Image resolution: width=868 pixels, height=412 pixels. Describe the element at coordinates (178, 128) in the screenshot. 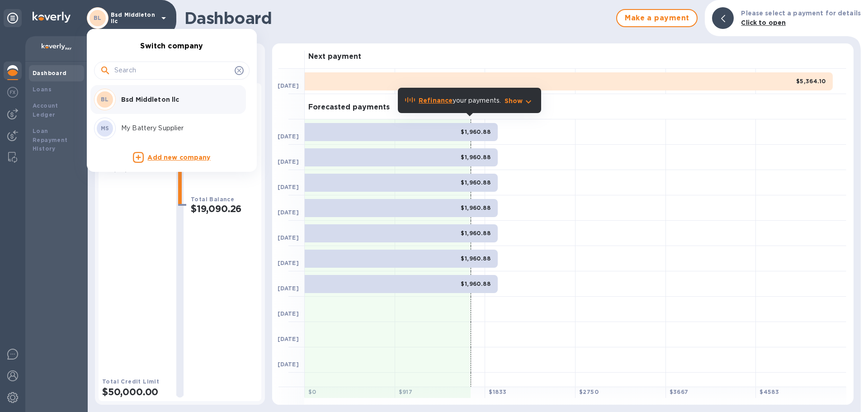

I see `p: My Battery Supplier` at that location.